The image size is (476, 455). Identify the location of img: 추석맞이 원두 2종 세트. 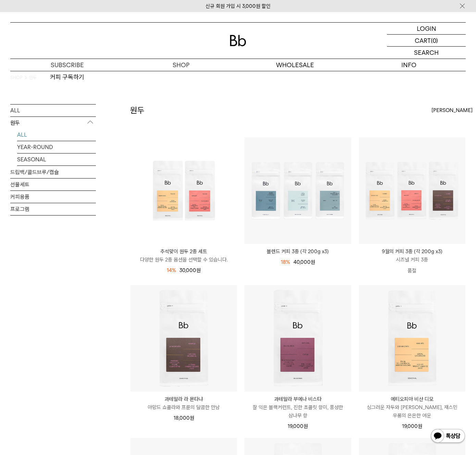
(184, 191).